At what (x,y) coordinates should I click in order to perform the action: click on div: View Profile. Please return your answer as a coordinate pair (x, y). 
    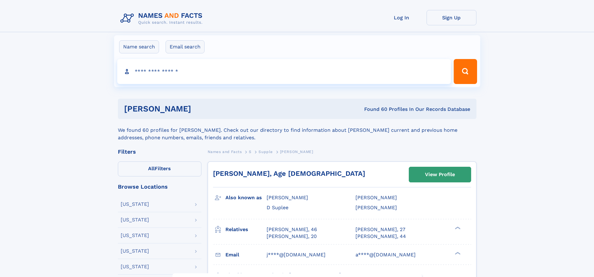
    Looking at the image, I should click on (440, 174).